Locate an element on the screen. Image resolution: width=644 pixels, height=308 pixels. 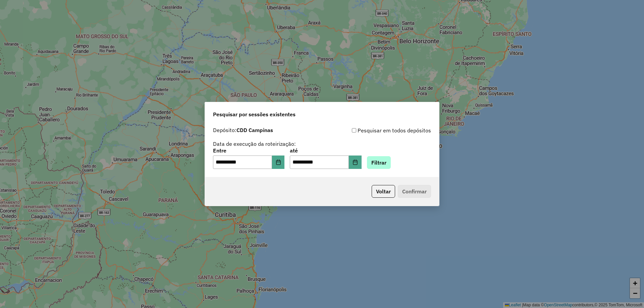
button: Filtrar is located at coordinates (379, 162).